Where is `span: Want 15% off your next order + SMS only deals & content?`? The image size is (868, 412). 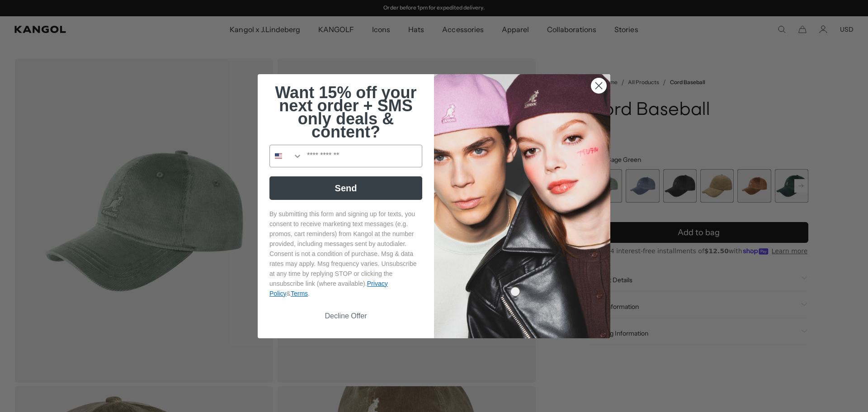 span: Want 15% off your next order + SMS only deals & content? is located at coordinates (345, 112).